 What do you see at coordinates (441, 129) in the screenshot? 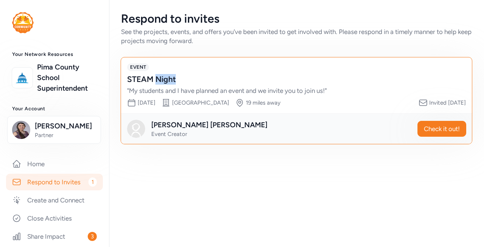
I see `button: Check it out!` at bounding box center [441, 129].